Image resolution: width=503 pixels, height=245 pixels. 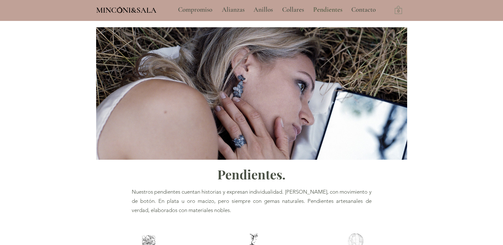 I want to click on img: Pendientes artesanales inspirados en la naturaleza, so click(x=251, y=94).